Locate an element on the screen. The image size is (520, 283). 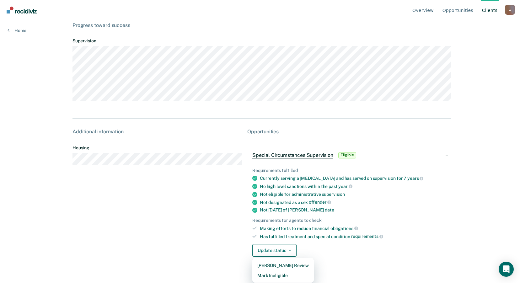
button: Mark Ineligible is located at coordinates (283, 276).